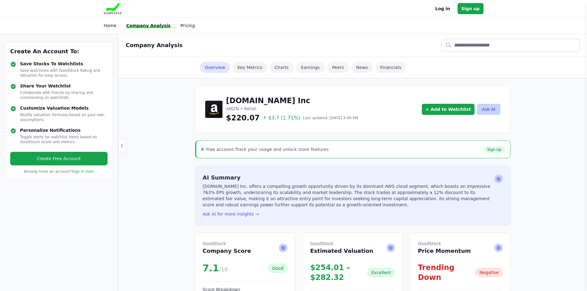  What do you see at coordinates (154, 45) in the screenshot?
I see `h2: Company Analysis` at bounding box center [154, 45].